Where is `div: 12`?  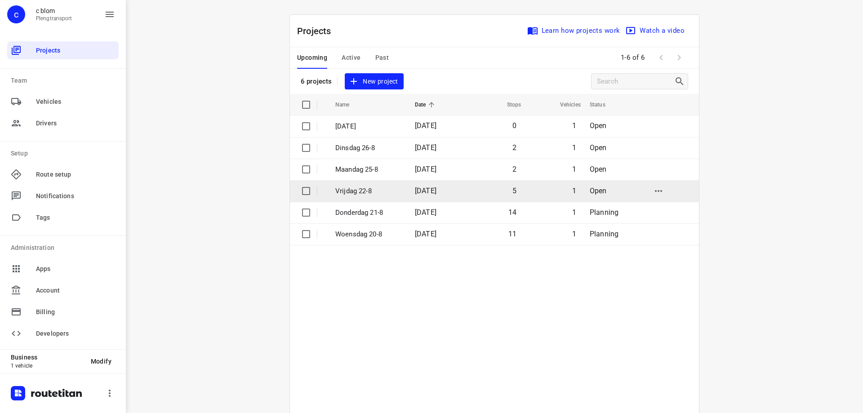
div: 12 is located at coordinates (27, 382).